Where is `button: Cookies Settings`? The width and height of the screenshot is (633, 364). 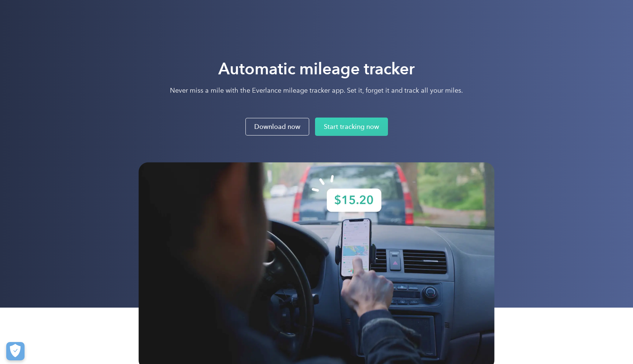
button: Cookies Settings is located at coordinates (15, 351).